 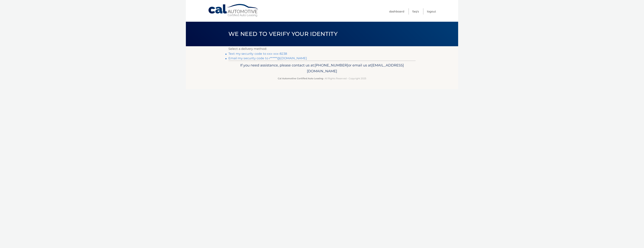 What do you see at coordinates (416, 11) in the screenshot?
I see `a: FAQ's` at bounding box center [416, 11].